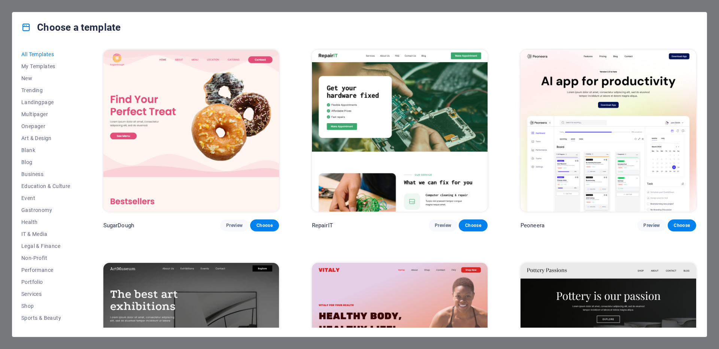  Describe the element at coordinates (46, 198) in the screenshot. I see `span: Event` at that location.